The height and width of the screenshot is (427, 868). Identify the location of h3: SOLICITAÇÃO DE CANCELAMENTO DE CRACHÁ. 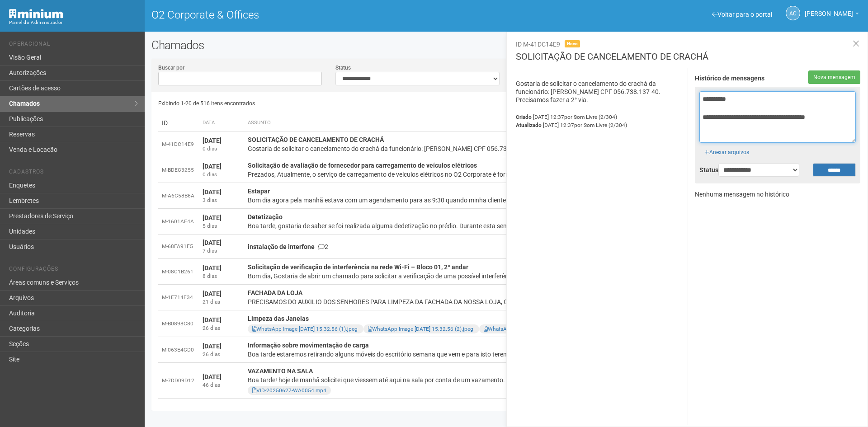
(688, 60).